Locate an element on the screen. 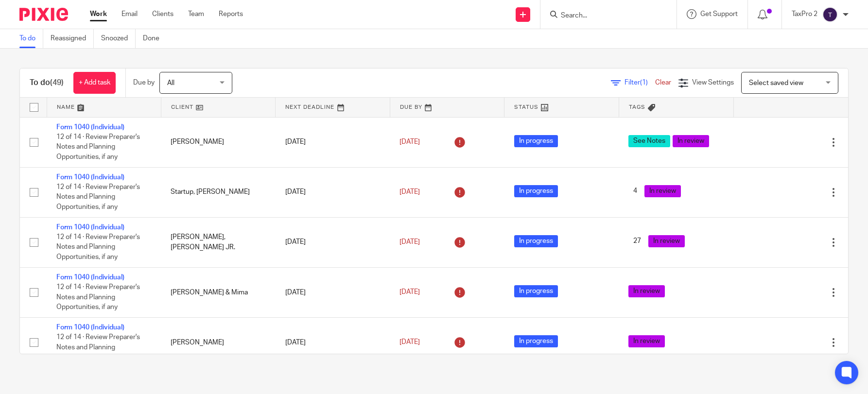 The image size is (868, 394). span: See Notes is located at coordinates (650, 141).